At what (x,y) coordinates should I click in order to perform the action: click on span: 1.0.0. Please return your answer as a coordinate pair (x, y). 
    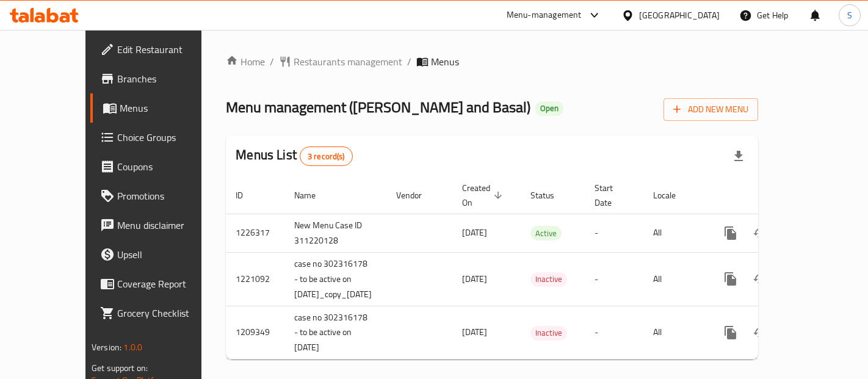
    Looking at the image, I should click on (132, 347).